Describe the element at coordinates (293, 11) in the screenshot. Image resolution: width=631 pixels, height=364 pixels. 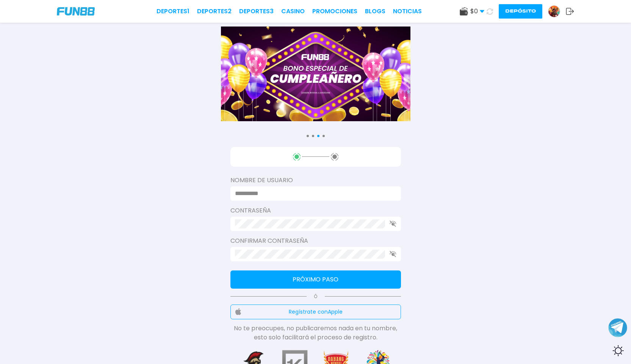
I see `a: CASINO` at that location.